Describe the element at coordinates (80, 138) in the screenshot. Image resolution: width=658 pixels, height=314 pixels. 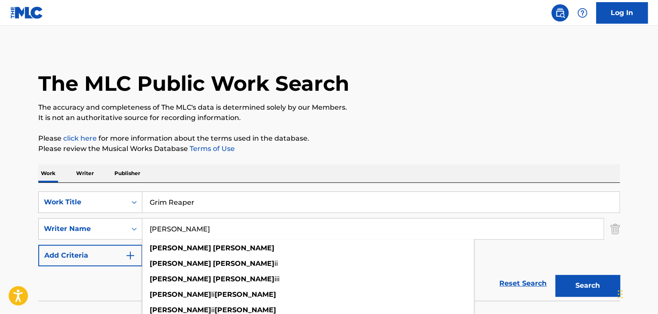
I see `a: click here` at that location.